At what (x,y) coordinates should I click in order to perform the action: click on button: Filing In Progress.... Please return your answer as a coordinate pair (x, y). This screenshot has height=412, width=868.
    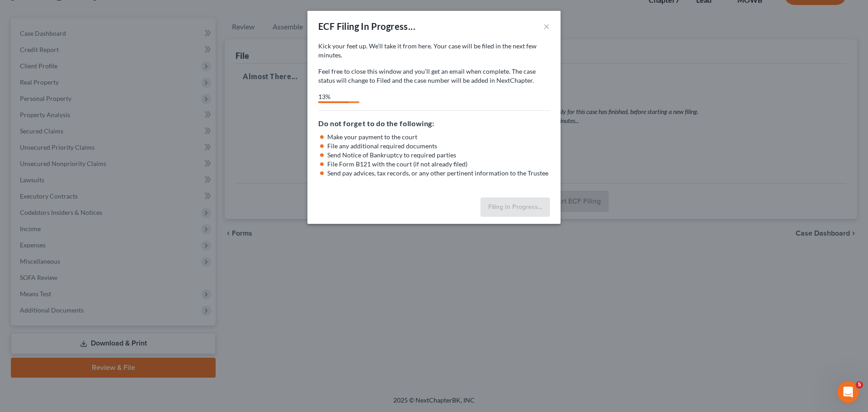
    Looking at the image, I should click on (515, 207).